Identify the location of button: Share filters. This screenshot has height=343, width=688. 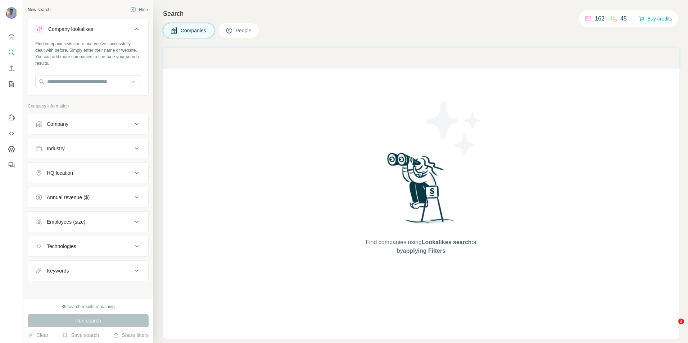
(131, 335).